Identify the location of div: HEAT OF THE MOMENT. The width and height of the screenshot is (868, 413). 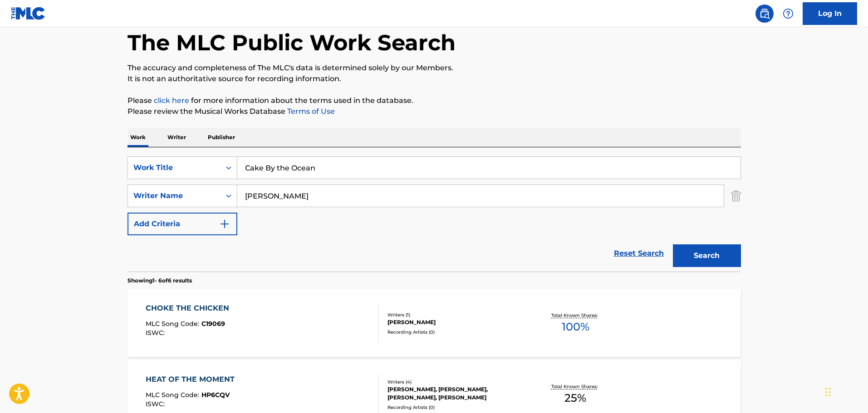
(192, 379).